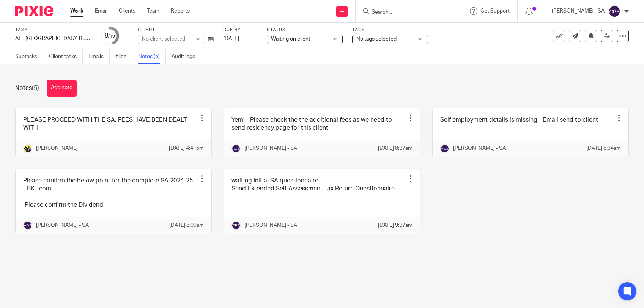 Image resolution: width=644 pixels, height=308 pixels. Describe the element at coordinates (110, 36) in the screenshot. I see `div: 8` at that location.